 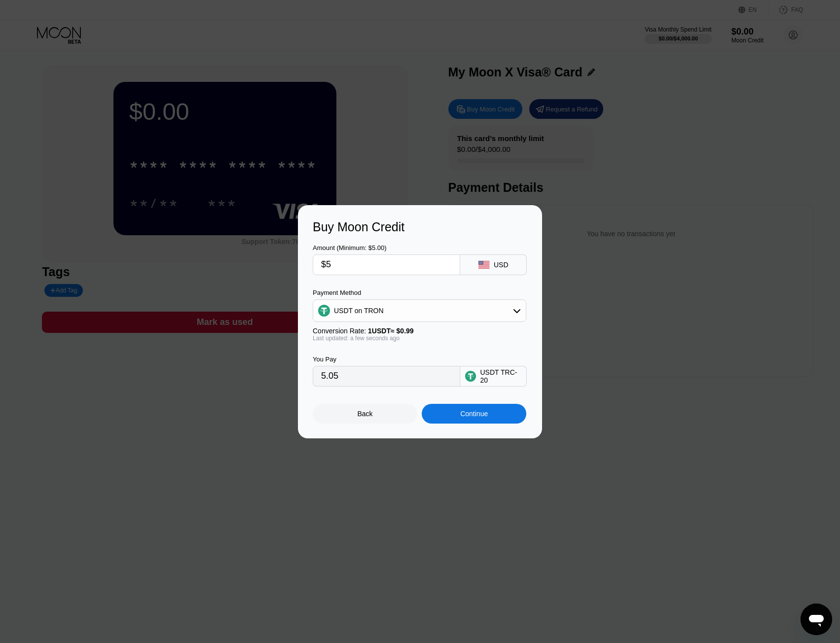 What do you see at coordinates (474, 414) in the screenshot?
I see `div: Continue` at bounding box center [474, 414].